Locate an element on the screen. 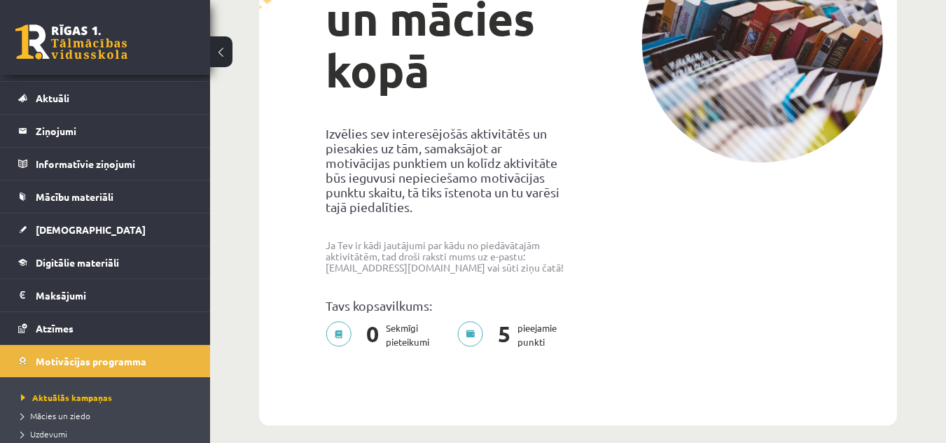 The width and height of the screenshot is (946, 443). legend: Informatīvie ziņojumi is located at coordinates (114, 164).